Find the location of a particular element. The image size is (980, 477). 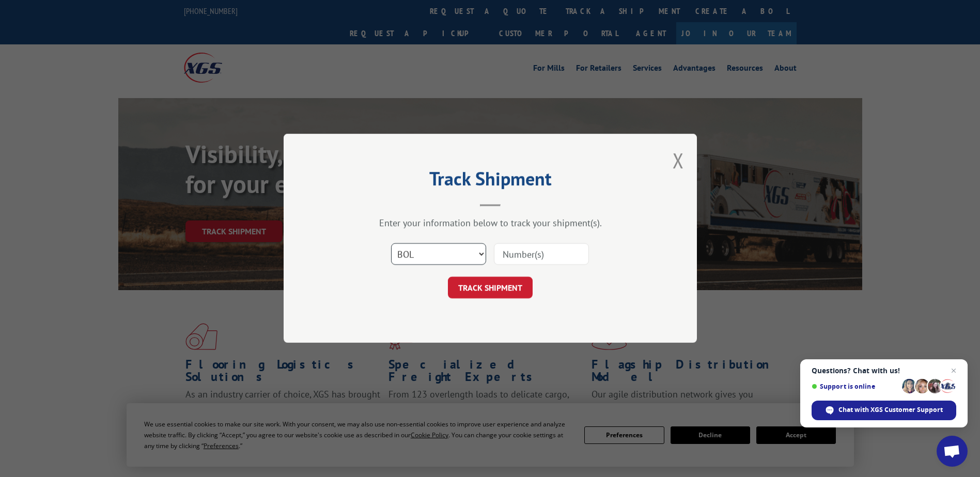

div: Chat with XGS Customer Support is located at coordinates (884, 410).